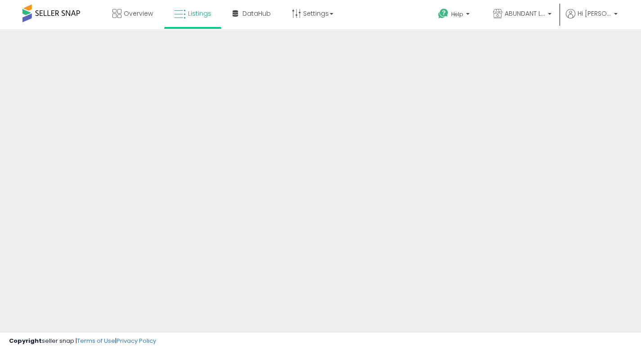 Image resolution: width=641 pixels, height=350 pixels. What do you see at coordinates (256, 13) in the screenshot?
I see `span: DataHub` at bounding box center [256, 13].